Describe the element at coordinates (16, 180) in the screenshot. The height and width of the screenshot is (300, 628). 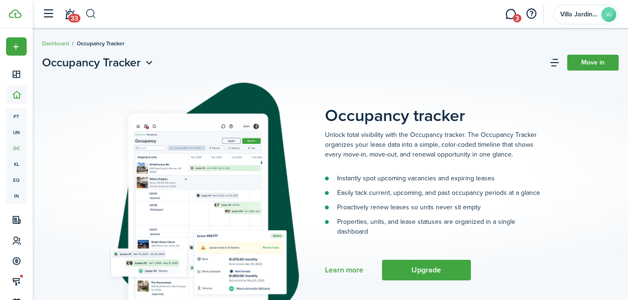
I see `span: eq` at that location.